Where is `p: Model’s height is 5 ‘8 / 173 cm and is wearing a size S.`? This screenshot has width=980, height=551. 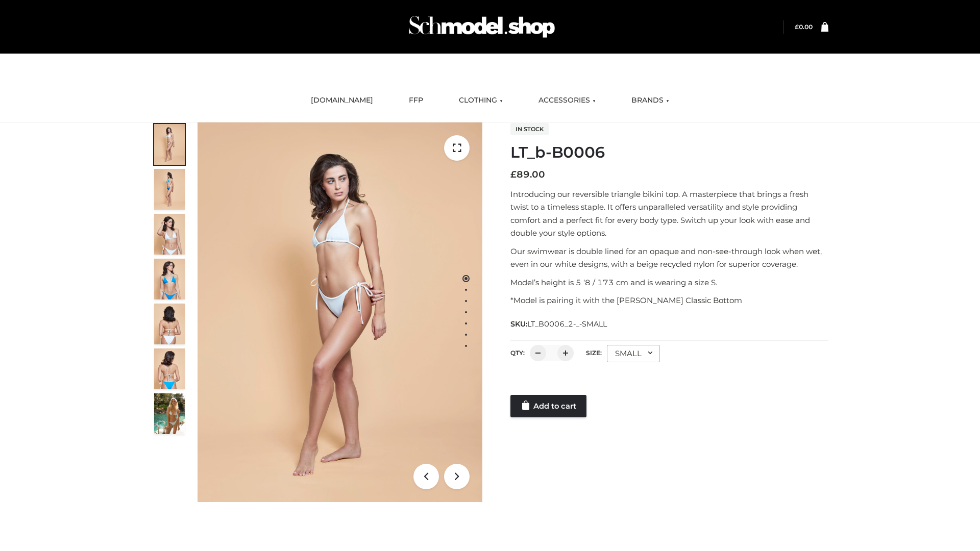 p: Model’s height is 5 ‘8 / 173 cm and is wearing a size S. is located at coordinates (669, 283).